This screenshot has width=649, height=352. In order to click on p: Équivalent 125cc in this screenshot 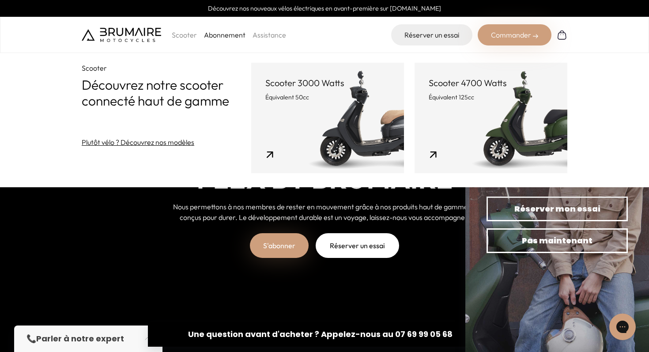, I will do `click(491, 97)`.